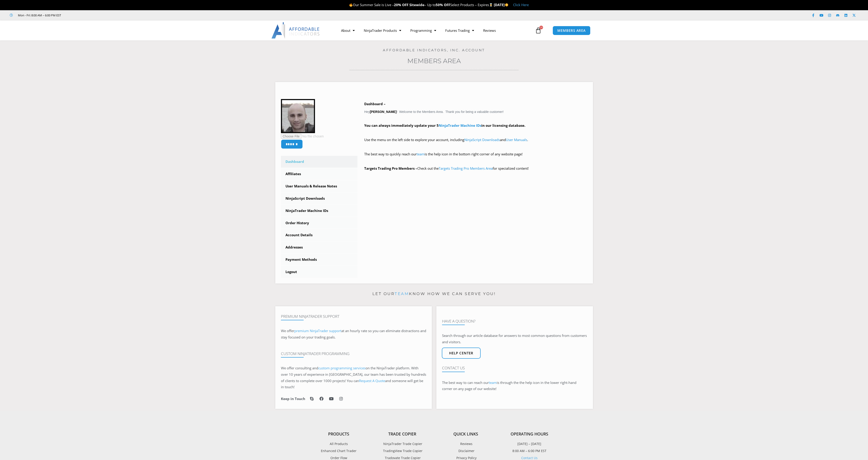  What do you see at coordinates (465, 444) in the screenshot?
I see `span: Reviews` at bounding box center [465, 444].